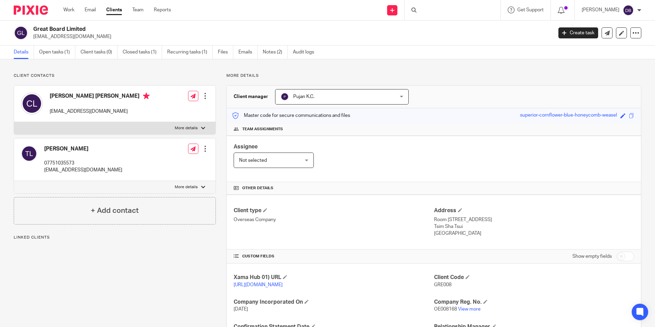 The height and width of the screenshot is (327, 655). What do you see at coordinates (258, 188) in the screenshot?
I see `span: Other details` at bounding box center [258, 188].